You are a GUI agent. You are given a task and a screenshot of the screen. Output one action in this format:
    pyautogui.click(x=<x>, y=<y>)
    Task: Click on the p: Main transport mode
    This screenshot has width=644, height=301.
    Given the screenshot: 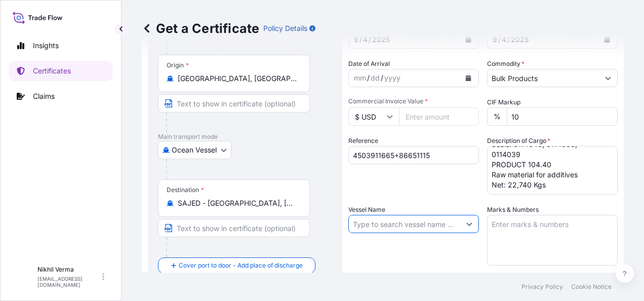 What is the action you would take?
    pyautogui.click(x=246, y=137)
    